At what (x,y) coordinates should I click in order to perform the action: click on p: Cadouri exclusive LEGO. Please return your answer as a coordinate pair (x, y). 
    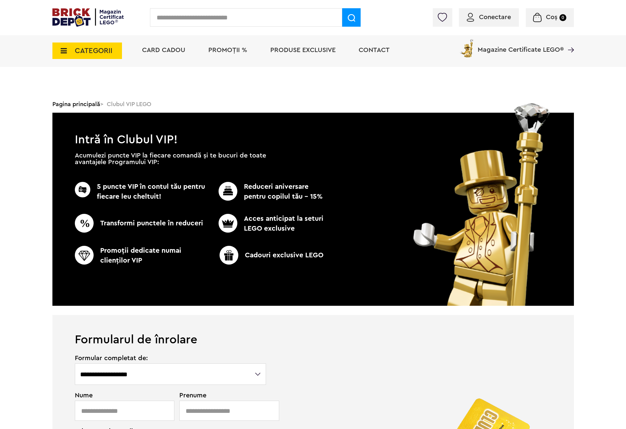
    Looking at the image, I should click on (271, 255).